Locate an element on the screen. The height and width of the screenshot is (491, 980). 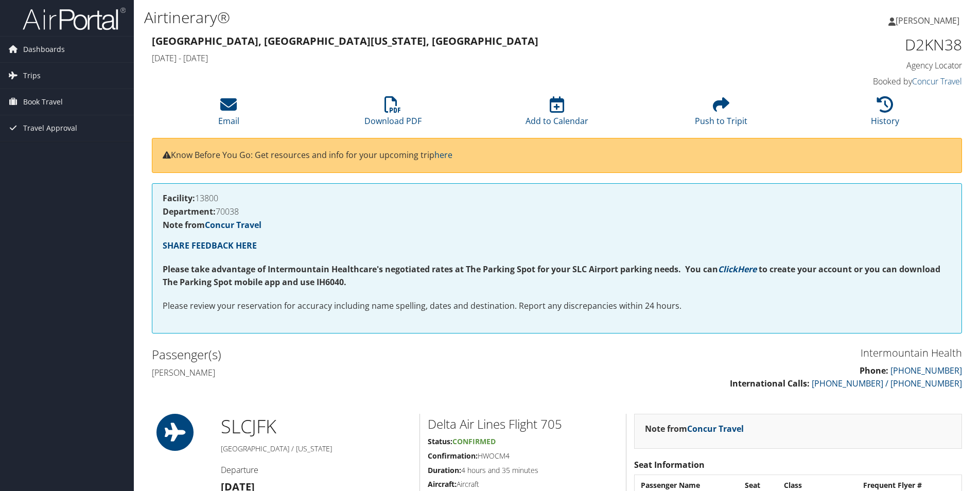
img: airportal-logo.png is located at coordinates (74, 19).